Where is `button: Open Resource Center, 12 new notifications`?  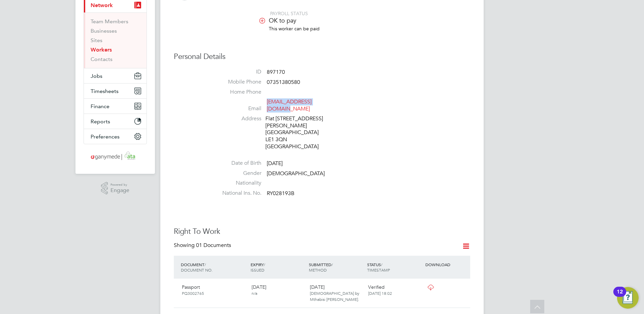
button: Open Resource Center, 12 new notifications is located at coordinates (627, 298).